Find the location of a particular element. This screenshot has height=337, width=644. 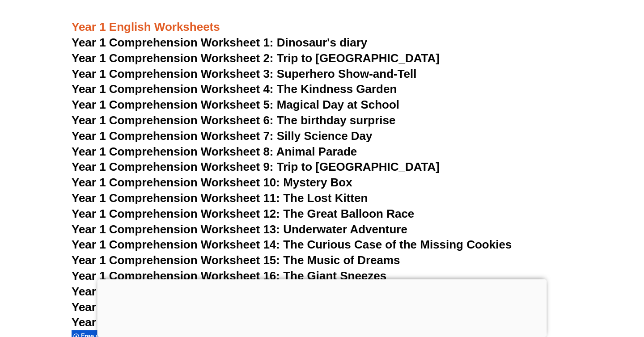

span: Year 1 Comprehension Worksheet 4: The Kindness Garden is located at coordinates (233, 89).